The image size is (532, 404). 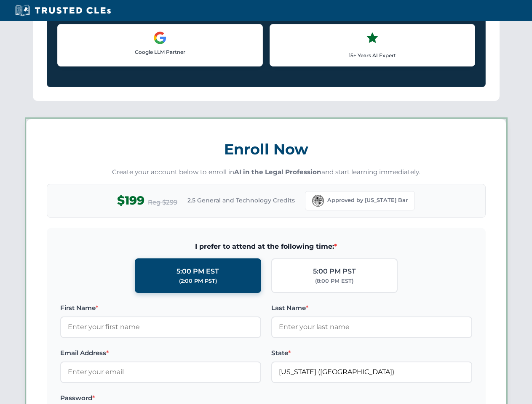 What do you see at coordinates (160, 372) in the screenshot?
I see `input: Enter your email` at bounding box center [160, 372].